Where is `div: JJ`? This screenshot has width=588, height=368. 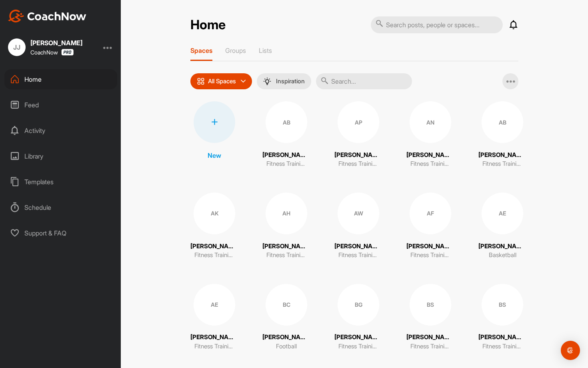 div: JJ is located at coordinates (17, 47).